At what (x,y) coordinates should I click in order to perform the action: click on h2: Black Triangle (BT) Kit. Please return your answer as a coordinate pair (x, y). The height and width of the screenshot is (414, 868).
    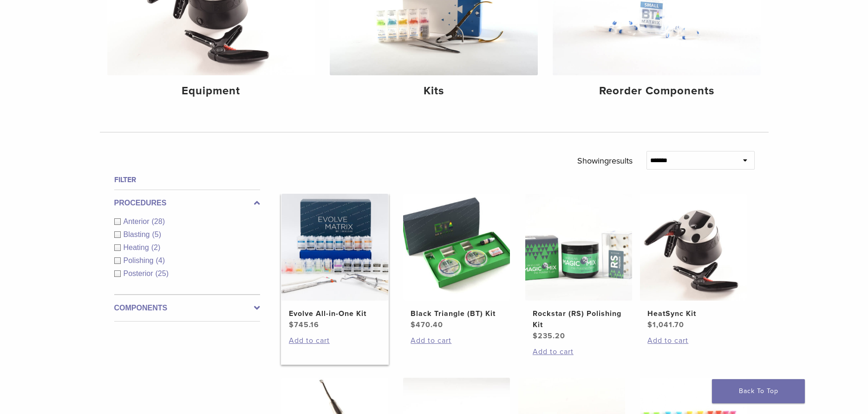
    Looking at the image, I should click on (456, 313).